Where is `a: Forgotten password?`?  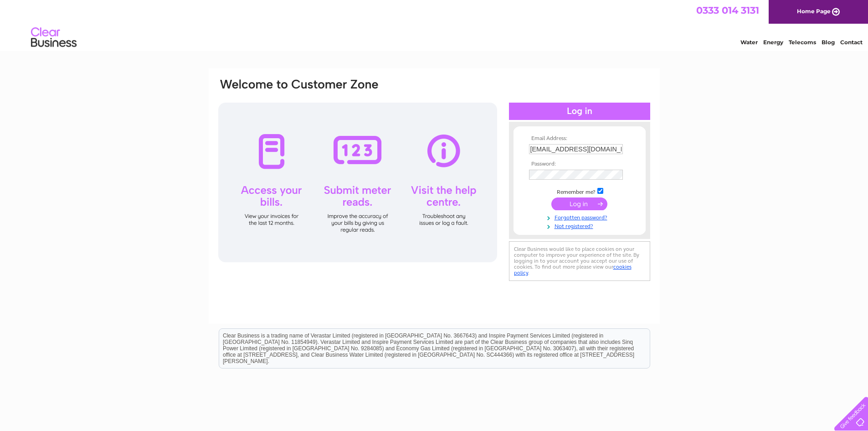 a: Forgotten password? is located at coordinates (581, 217).